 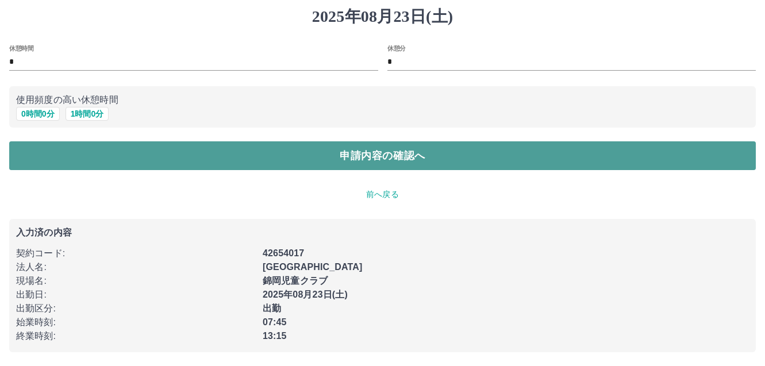 I want to click on p: 入力済の内容, so click(x=382, y=233).